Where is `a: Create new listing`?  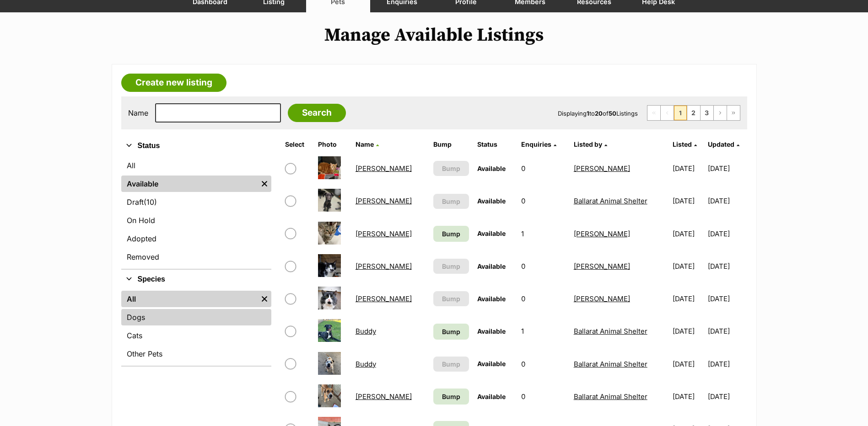 a: Create new listing is located at coordinates (174, 82).